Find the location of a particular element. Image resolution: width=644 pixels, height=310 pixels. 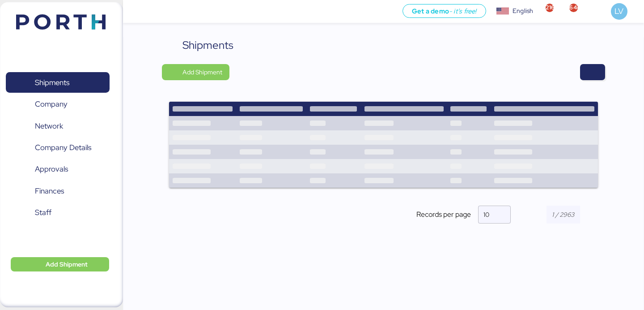

span: Network is located at coordinates (49, 126).